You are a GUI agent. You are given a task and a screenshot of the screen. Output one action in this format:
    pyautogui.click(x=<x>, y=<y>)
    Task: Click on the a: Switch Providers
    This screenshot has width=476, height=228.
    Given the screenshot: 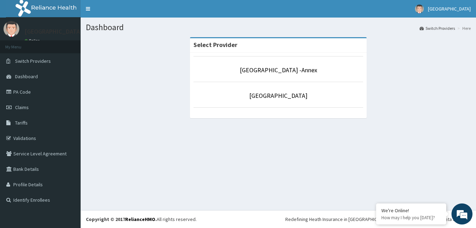 What is the action you would take?
    pyautogui.click(x=437, y=28)
    